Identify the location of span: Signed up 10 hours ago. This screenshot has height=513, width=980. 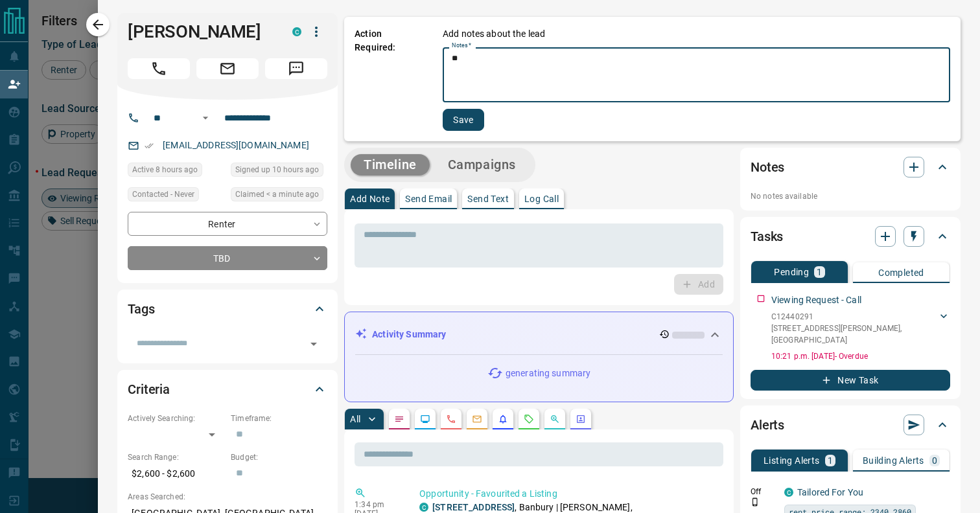
(277, 170).